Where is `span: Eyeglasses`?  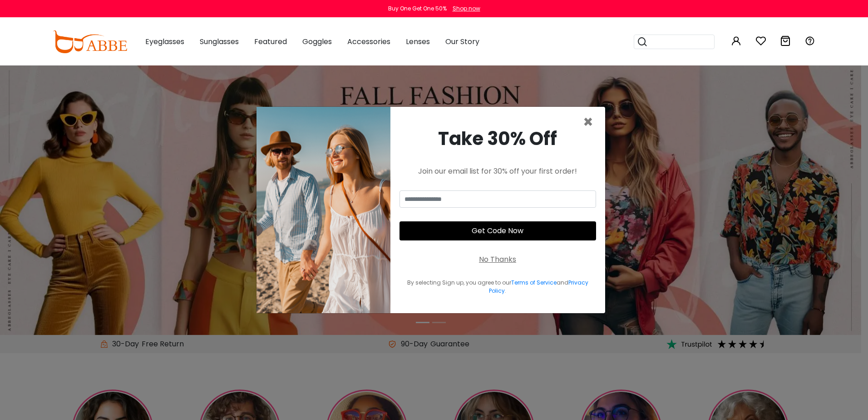
span: Eyeglasses is located at coordinates (165, 41).